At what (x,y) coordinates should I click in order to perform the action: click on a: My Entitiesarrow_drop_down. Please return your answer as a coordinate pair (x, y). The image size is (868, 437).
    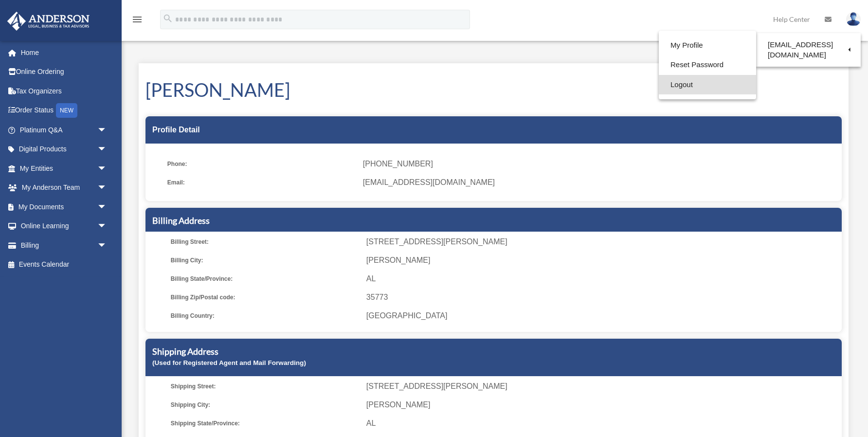
    Looking at the image, I should click on (64, 168).